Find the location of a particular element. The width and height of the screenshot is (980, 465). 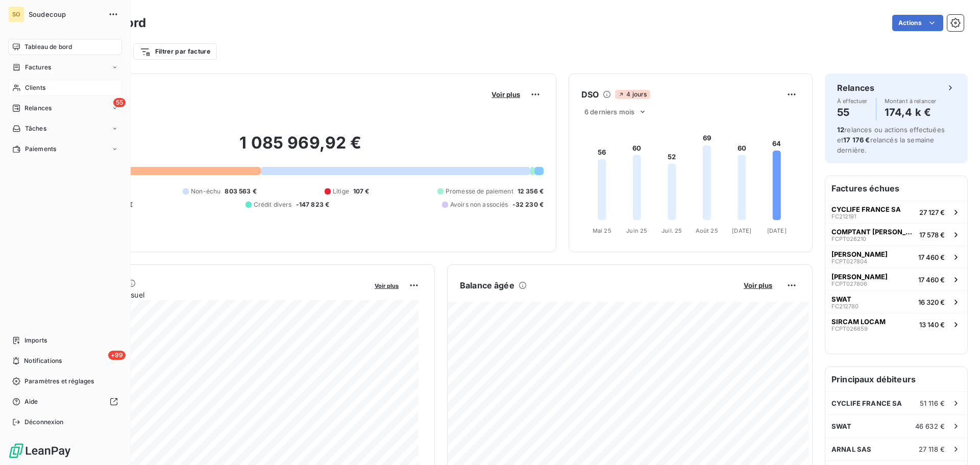

span: 6 derniers mois is located at coordinates (609, 112).